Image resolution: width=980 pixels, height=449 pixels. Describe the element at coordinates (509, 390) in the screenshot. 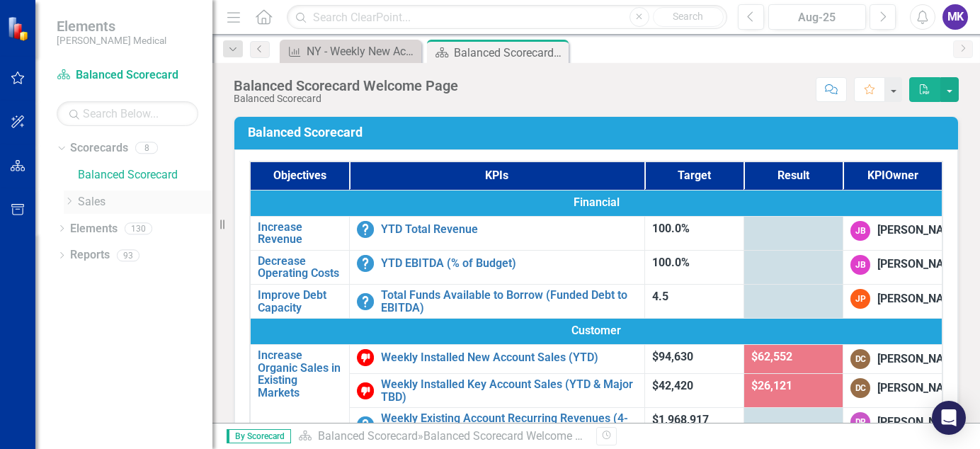

I see `a: Weekly Installed Key Account Sales (YTD & Major TBD)` at that location.